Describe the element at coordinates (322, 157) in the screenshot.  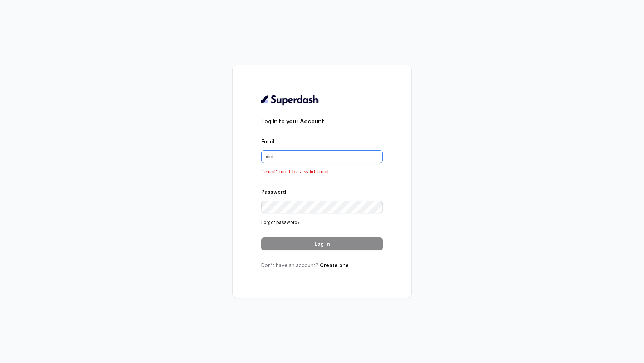
I see `input: youremail@example.com` at that location.